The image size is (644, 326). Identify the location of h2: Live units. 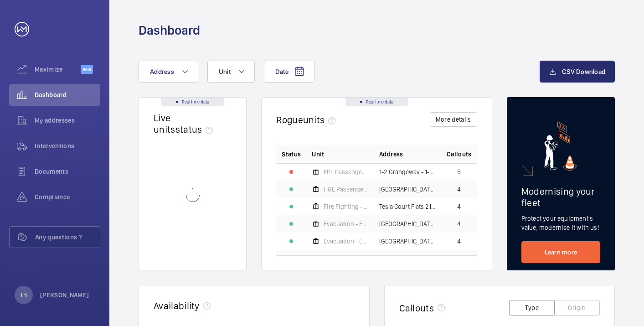
(185, 124).